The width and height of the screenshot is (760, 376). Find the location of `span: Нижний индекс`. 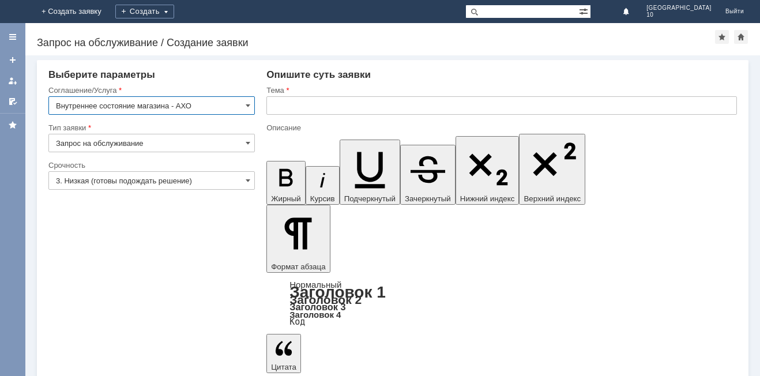

span: Нижний индекс is located at coordinates (487, 198).